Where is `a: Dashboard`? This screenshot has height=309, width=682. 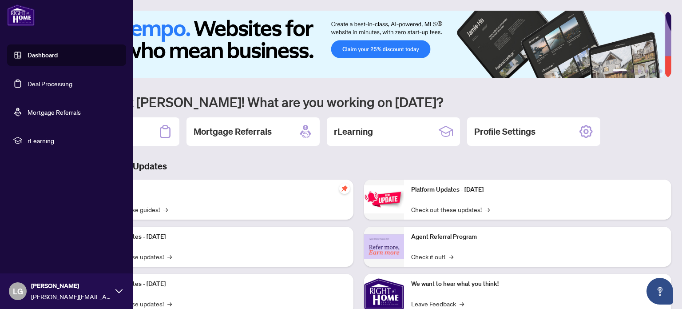 a: Dashboard is located at coordinates (43, 55).